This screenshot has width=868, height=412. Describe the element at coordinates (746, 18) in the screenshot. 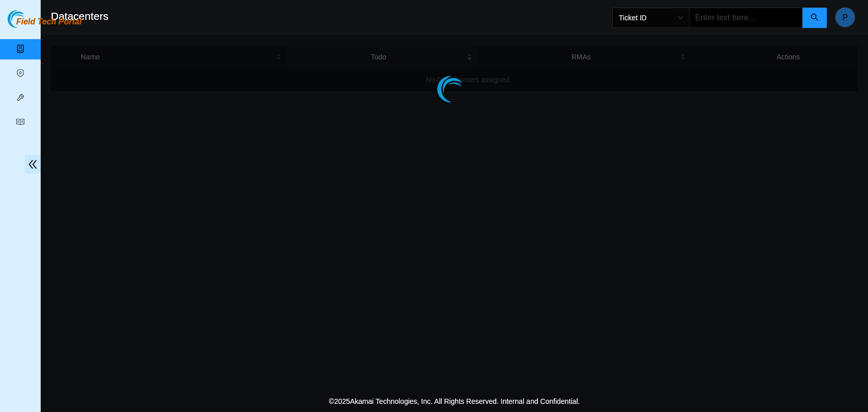

I see `input: Enter text here...` at that location.